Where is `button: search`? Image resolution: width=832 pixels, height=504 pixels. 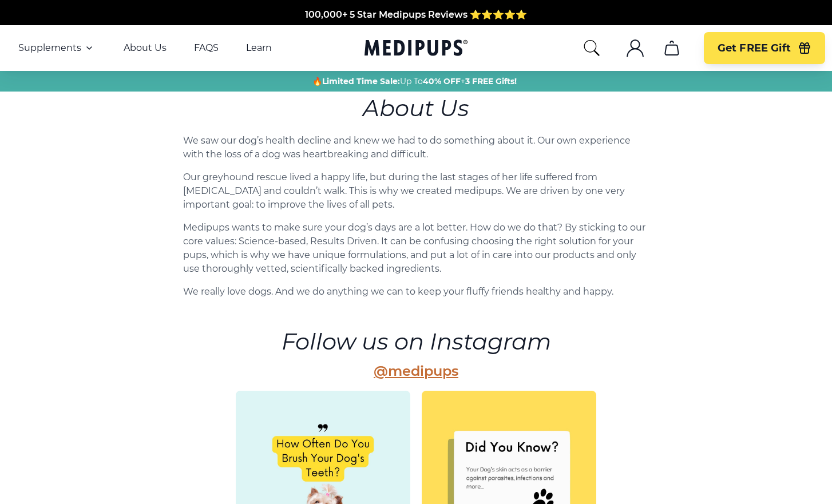 button: search is located at coordinates (591, 48).